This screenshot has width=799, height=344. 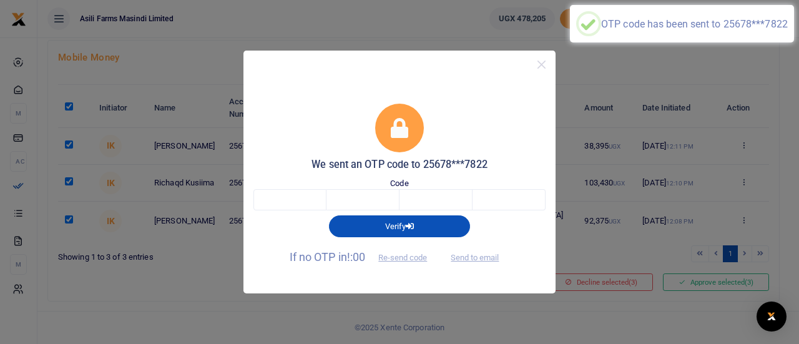 What do you see at coordinates (541, 64) in the screenshot?
I see `button: Close` at bounding box center [541, 64].